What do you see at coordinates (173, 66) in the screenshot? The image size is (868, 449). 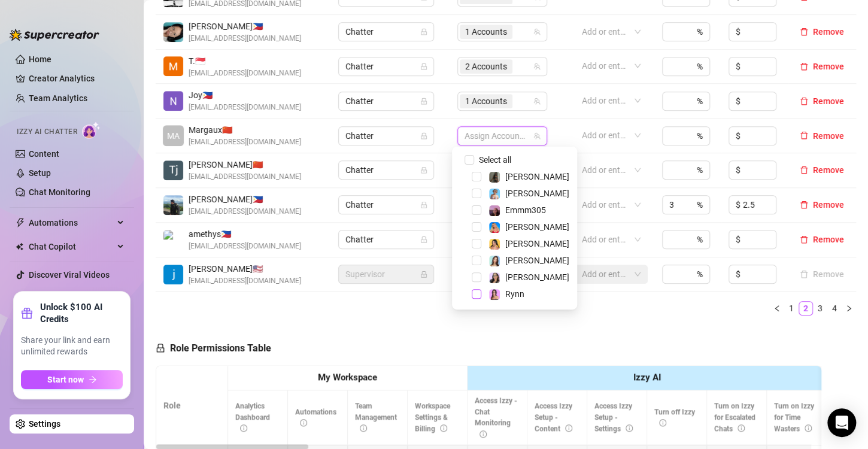 I see `img: Trixia Sy` at bounding box center [173, 66].